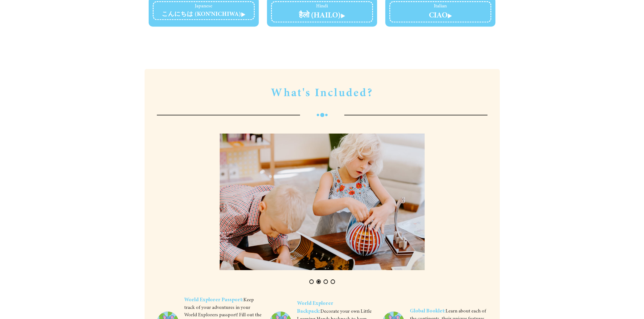 The image size is (644, 319). I want to click on span: こんにちは (KON'NICHIWA), so click(203, 14).